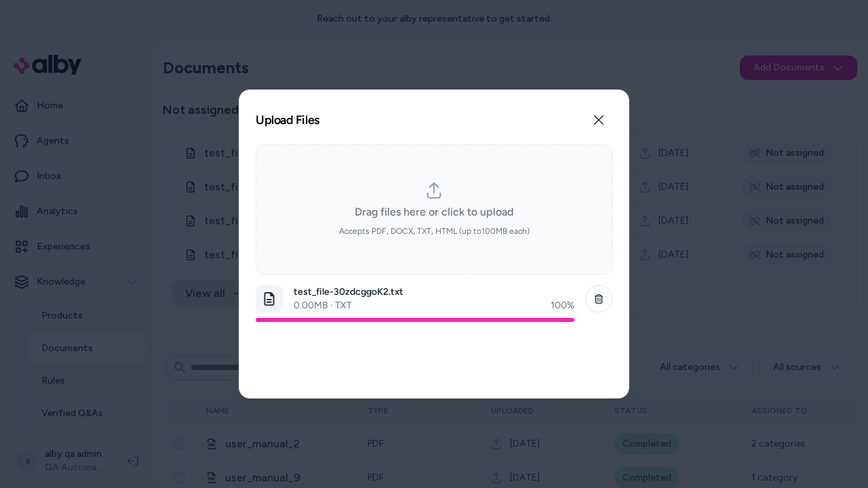 Image resolution: width=868 pixels, height=488 pixels. Describe the element at coordinates (287, 120) in the screenshot. I see `h2: Upload Files` at that location.